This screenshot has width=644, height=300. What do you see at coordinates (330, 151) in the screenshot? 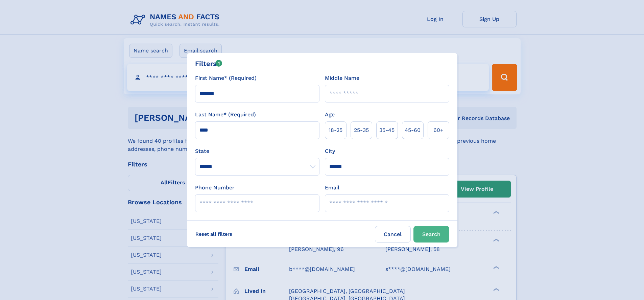
I see `label: City` at bounding box center [330, 151].